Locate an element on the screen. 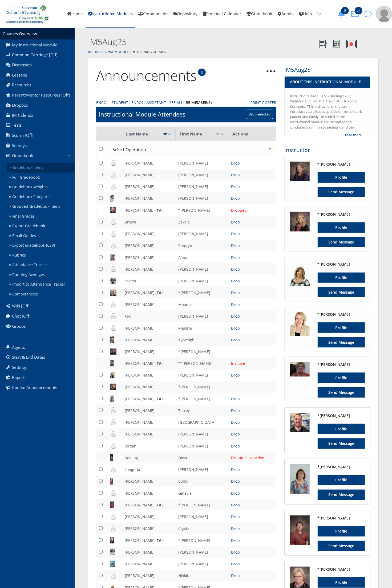 The height and width of the screenshot is (588, 392). a: See All is located at coordinates (176, 102).